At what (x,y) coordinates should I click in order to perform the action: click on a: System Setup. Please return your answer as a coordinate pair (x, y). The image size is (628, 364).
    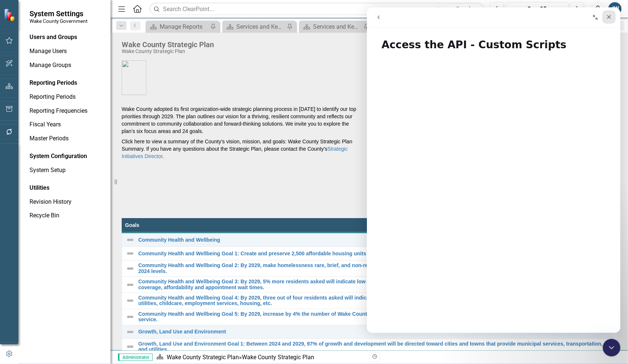
    Looking at the image, I should click on (66, 170).